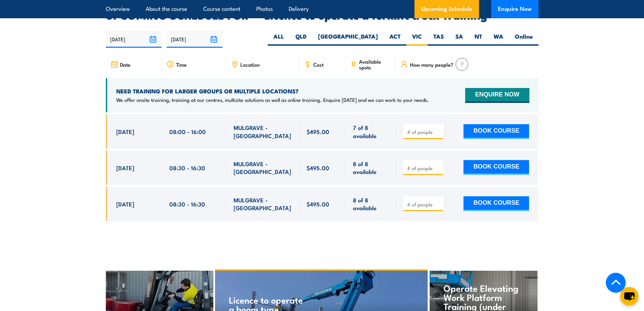 The width and height of the screenshot is (644, 311). Describe the element at coordinates (432, 65) in the screenshot. I see `span: How many people?` at that location.